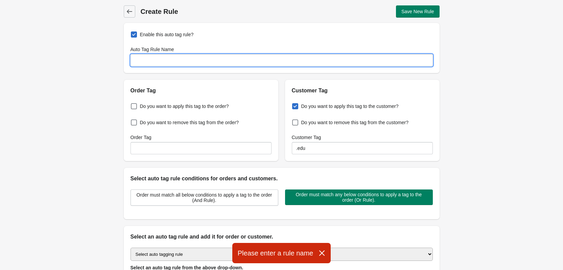 The width and height of the screenshot is (563, 270). What do you see at coordinates (306, 137) in the screenshot?
I see `label: Customer Tag` at bounding box center [306, 137].